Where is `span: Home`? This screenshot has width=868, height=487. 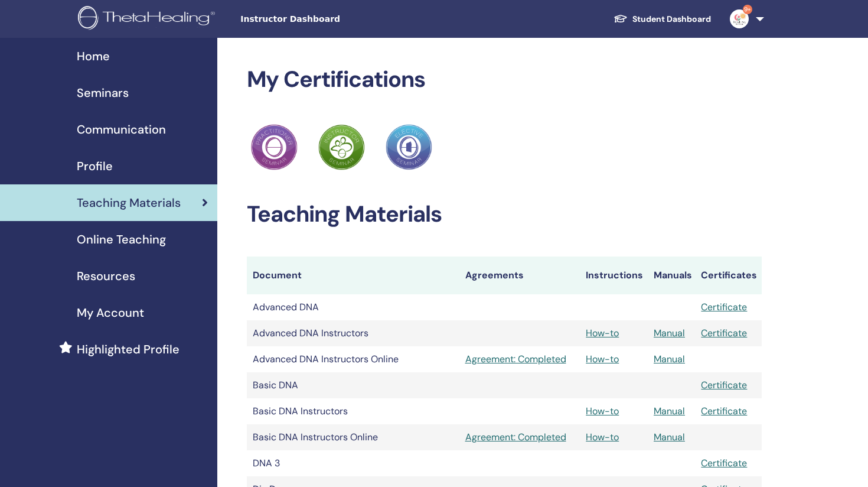
span: Home is located at coordinates (93, 57).